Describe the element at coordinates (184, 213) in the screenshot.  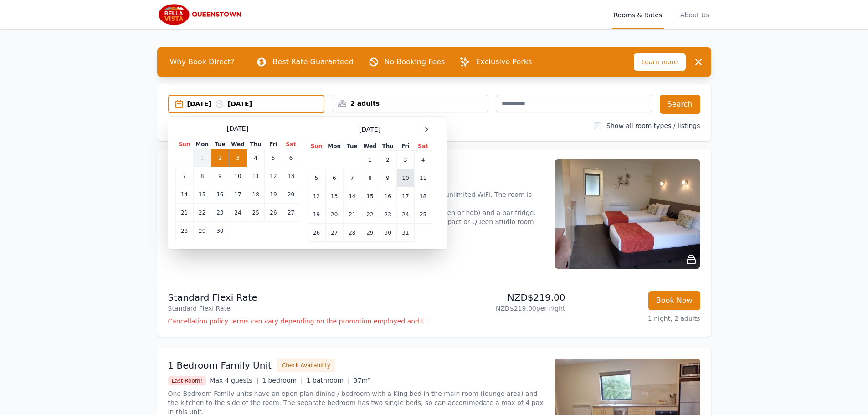
I see `td: 21` at that location.